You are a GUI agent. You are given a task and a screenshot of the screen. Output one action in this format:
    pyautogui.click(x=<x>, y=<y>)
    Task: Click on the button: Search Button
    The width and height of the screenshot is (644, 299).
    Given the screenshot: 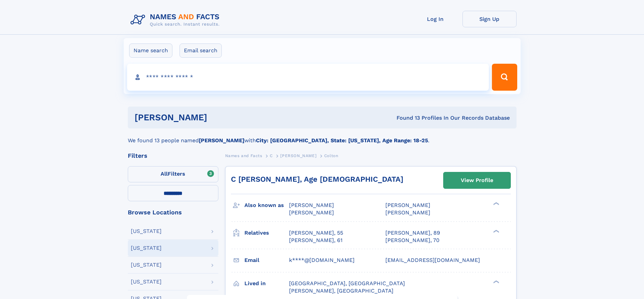 What is the action you would take?
    pyautogui.click(x=504, y=77)
    